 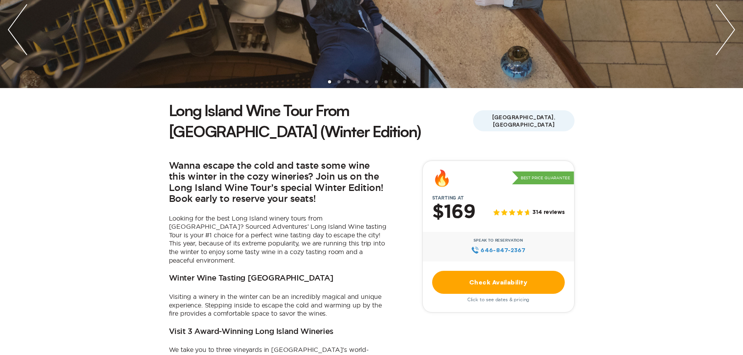 I want to click on li: slide item 8, so click(x=395, y=82).